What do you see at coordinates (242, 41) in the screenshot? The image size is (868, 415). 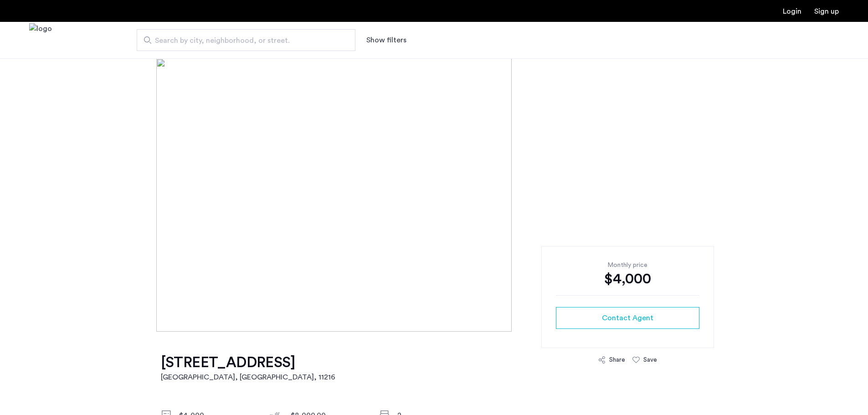 I see `span: Search by city, neighborhood, or street.` at bounding box center [242, 41].